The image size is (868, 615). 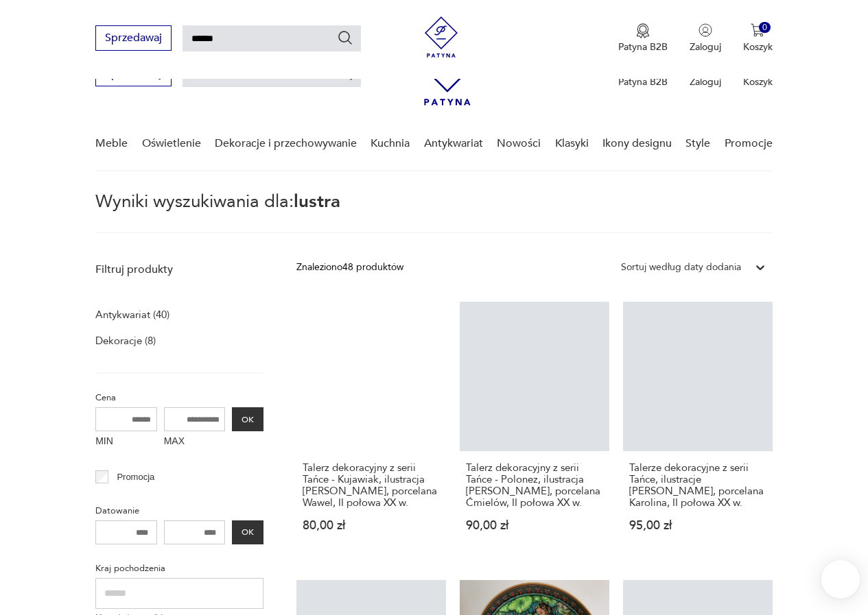 What do you see at coordinates (372, 430) in the screenshot?
I see `a: Talerz dekoracyjny z serii Tańce - Kujawiak, ilustracja Zofii Stryjeńskiej, porcelana Wawel, II p...` at bounding box center [372, 430].